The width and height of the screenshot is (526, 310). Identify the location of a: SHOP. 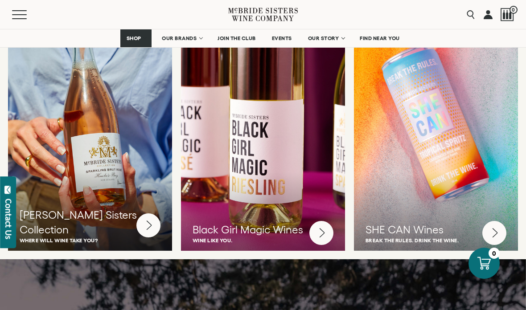
(136, 38).